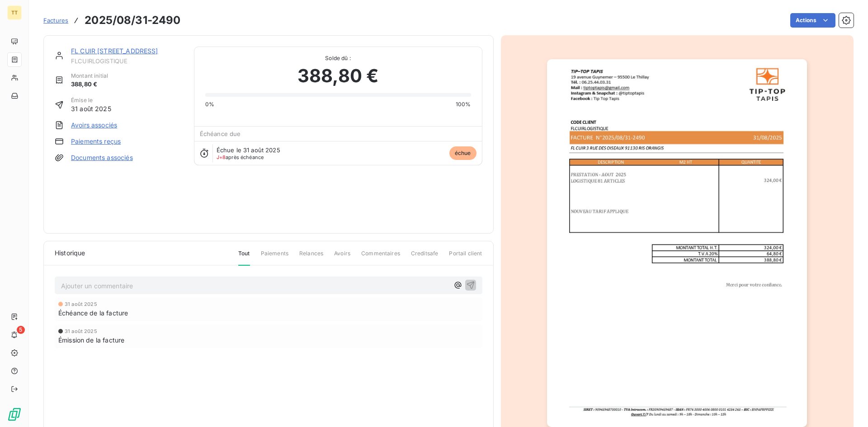  Describe the element at coordinates (240, 157) in the screenshot. I see `span: après échéance` at that location.